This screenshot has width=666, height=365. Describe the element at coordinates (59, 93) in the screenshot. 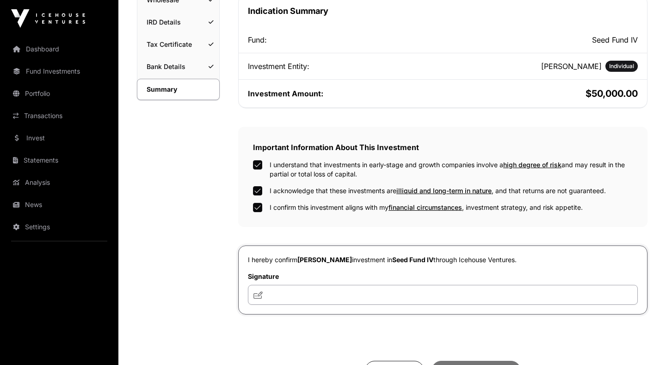

I see `a: Portfolio` at that location.